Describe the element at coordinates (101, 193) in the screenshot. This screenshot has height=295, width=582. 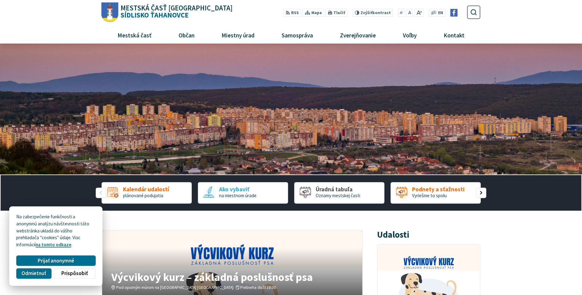
I see `div: Predošlý slajd` at that location.